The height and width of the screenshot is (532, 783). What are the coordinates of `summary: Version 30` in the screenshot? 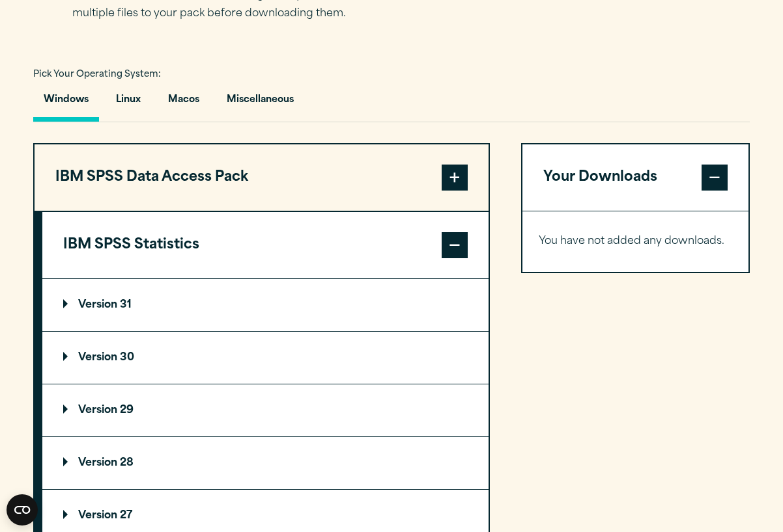 It's located at (265, 358).